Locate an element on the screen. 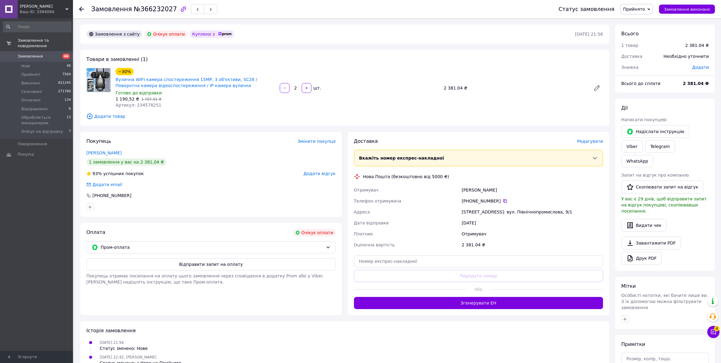 This screenshot has width=721, height=363. span: Виконані is located at coordinates (31, 83).